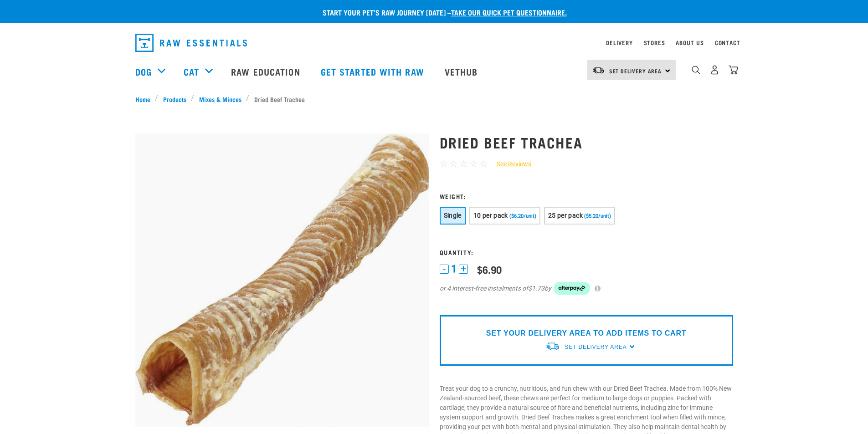 The width and height of the screenshot is (868, 434). What do you see at coordinates (489, 269) in the screenshot?
I see `div: $6.90` at bounding box center [489, 269].